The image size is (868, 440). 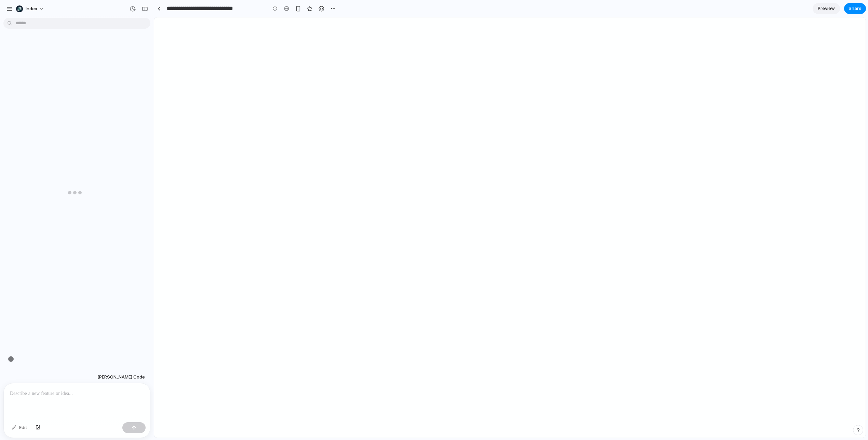 What do you see at coordinates (855, 8) in the screenshot?
I see `button: Share` at bounding box center [855, 8].